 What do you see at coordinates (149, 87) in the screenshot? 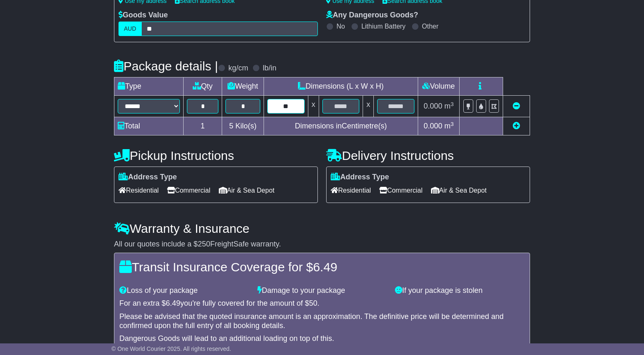
I see `td: Type` at bounding box center [149, 87].